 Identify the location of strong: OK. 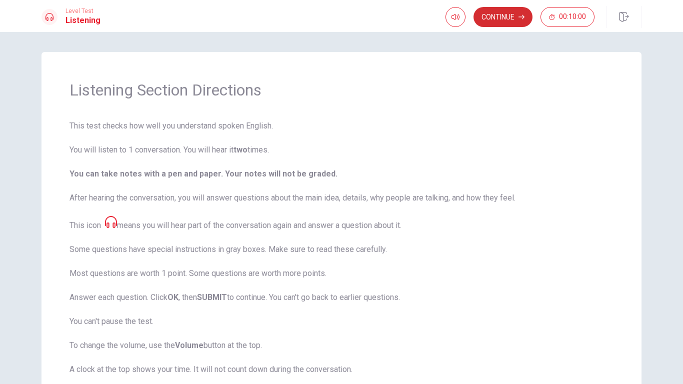
(173, 297).